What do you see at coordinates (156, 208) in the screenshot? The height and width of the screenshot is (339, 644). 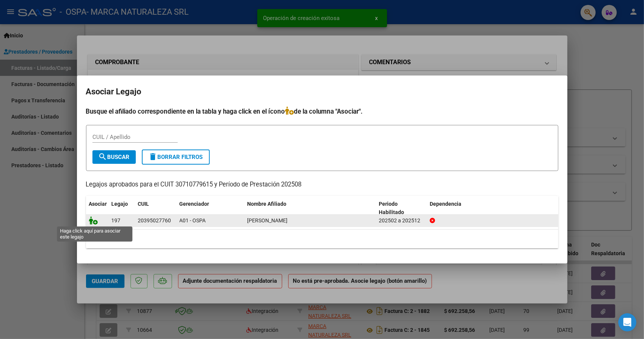 I see `datatable-header-cell: CUIL` at bounding box center [156, 208].